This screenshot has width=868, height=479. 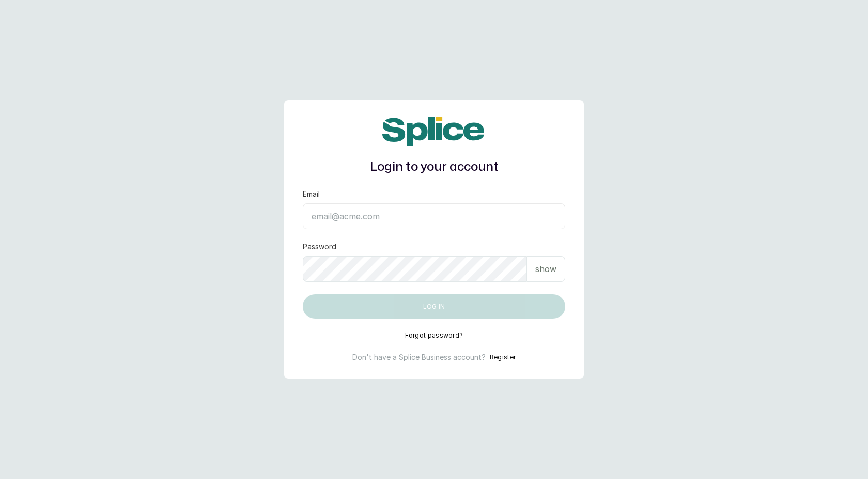 I want to click on input: email@acme.com, so click(x=434, y=216).